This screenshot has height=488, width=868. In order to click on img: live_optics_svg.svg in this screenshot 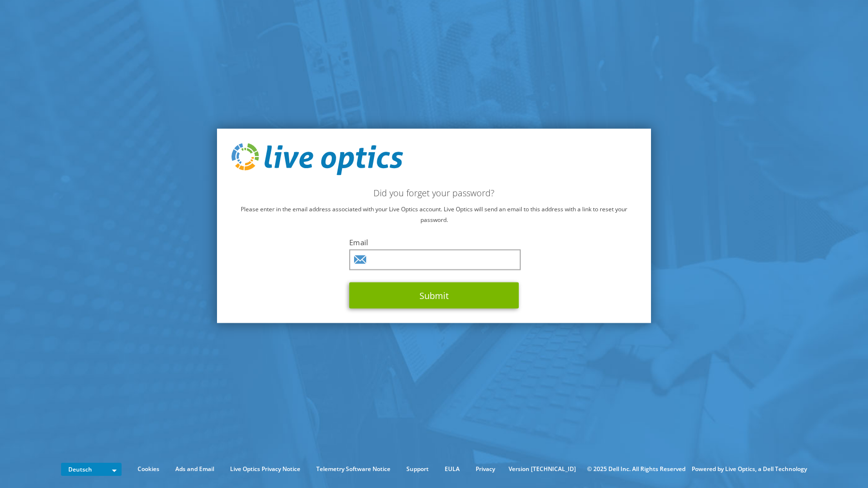, I will do `click(317, 159)`.